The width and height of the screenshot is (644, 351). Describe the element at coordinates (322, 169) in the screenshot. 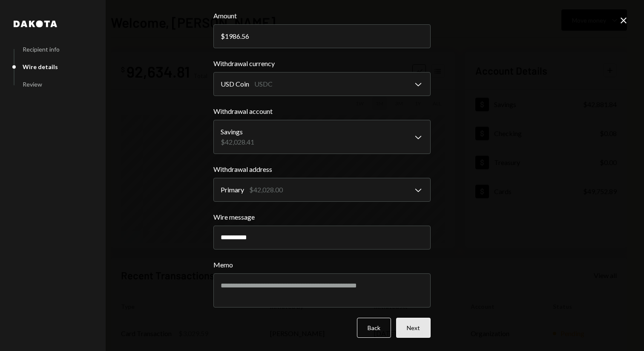

I see `label: Withdrawal address` at that location.